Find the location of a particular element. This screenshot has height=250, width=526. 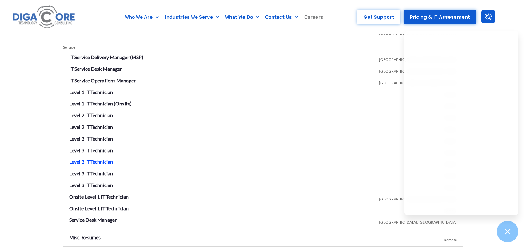

span: Remote is located at coordinates (450, 239).